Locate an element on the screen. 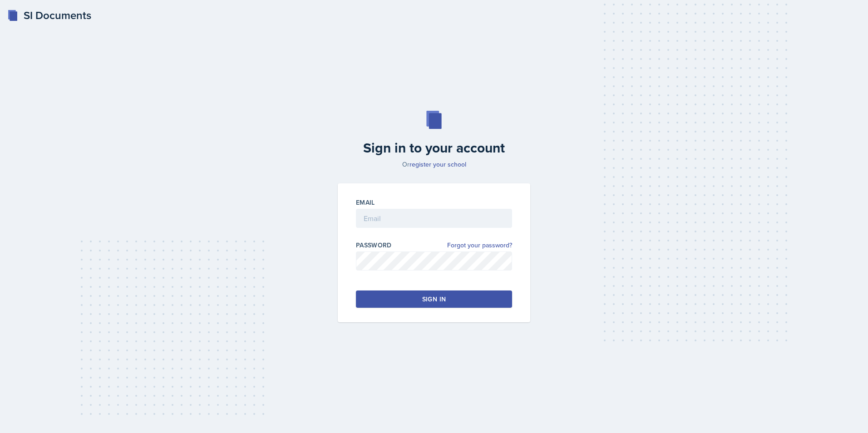 Image resolution: width=868 pixels, height=433 pixels. label: Email is located at coordinates (365, 202).